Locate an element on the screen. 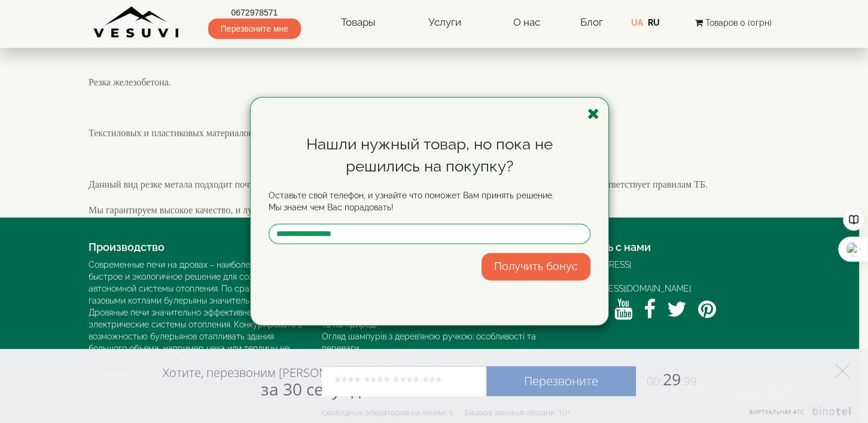 The width and height of the screenshot is (868, 423). span: за 30 секунд? is located at coordinates (314, 389).